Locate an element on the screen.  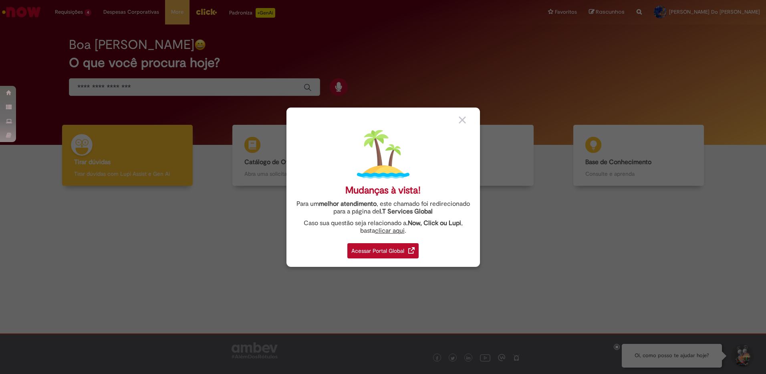
a: I.T Services Global is located at coordinates (406, 209).